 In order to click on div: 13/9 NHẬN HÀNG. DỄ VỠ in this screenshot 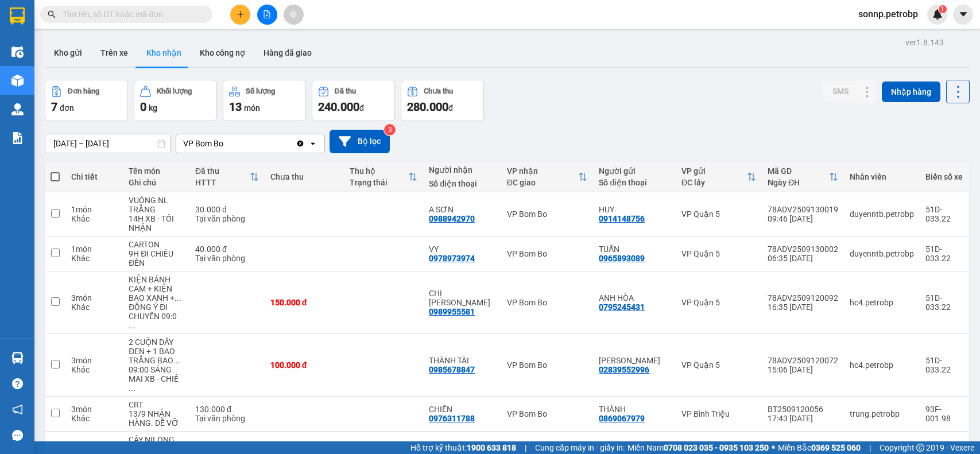, I will do `click(156, 418)`.